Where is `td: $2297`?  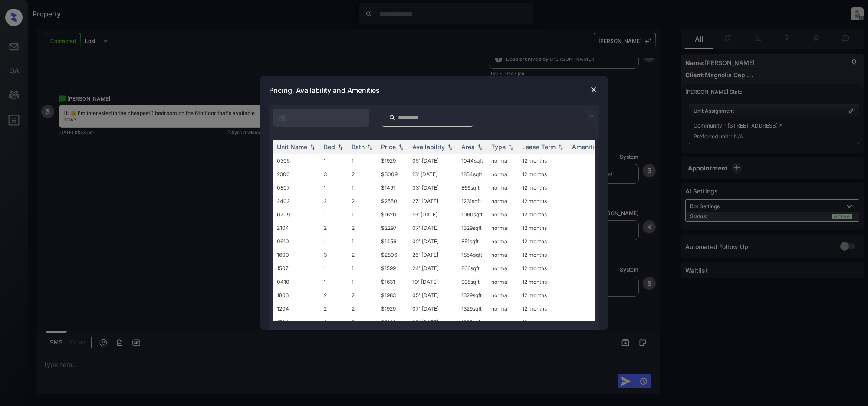
td: $2297 is located at coordinates (393, 228).